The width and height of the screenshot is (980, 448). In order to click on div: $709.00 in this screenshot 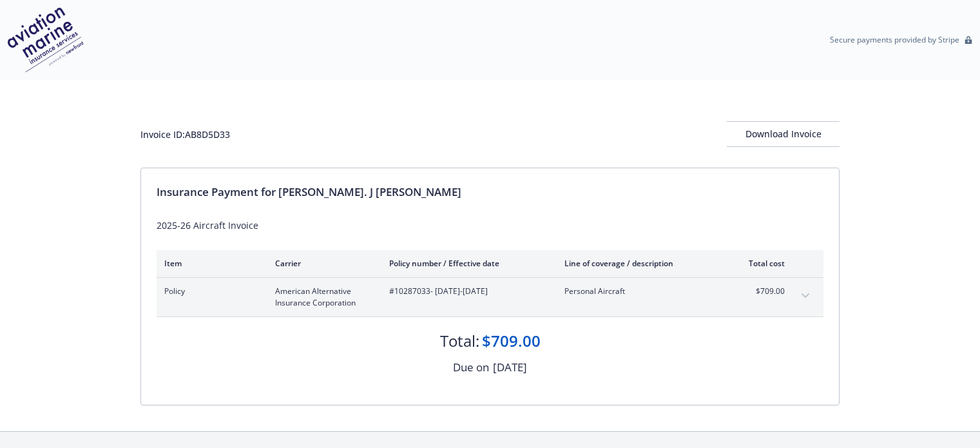, I will do `click(511, 341)`.